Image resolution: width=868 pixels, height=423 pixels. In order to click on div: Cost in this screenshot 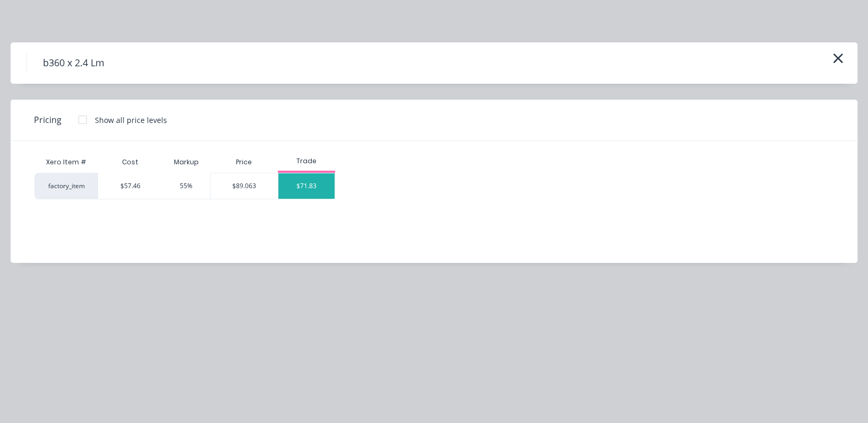, I will do `click(130, 162)`.